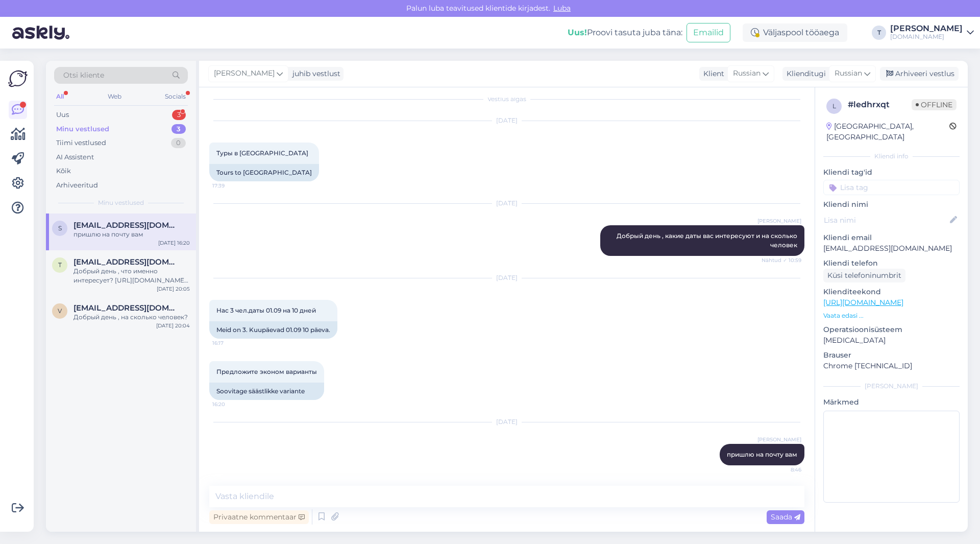 This screenshot has height=544, width=980. What do you see at coordinates (891, 355) in the screenshot?
I see `p: Brauser` at bounding box center [891, 355].